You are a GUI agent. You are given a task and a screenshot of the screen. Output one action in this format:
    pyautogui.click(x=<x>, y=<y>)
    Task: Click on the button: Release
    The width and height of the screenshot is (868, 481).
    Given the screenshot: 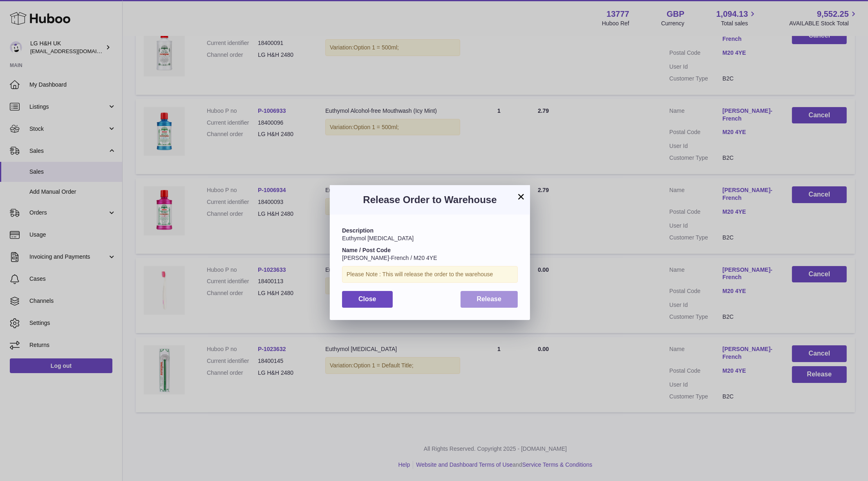 What is the action you would take?
    pyautogui.click(x=489, y=299)
    